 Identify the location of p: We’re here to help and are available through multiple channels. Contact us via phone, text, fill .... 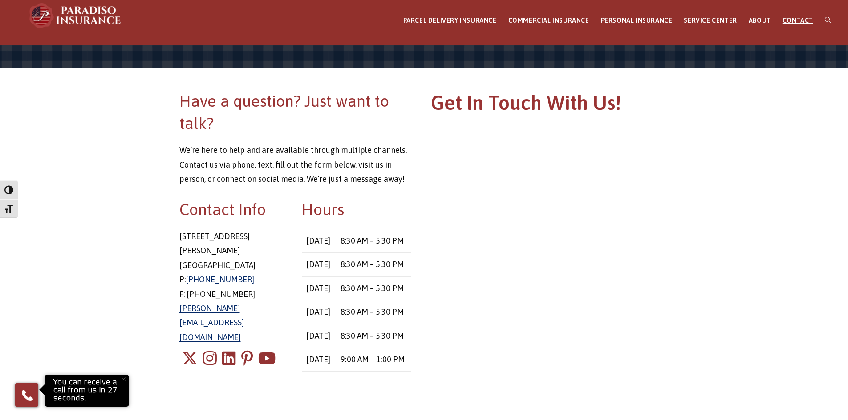
(295, 165).